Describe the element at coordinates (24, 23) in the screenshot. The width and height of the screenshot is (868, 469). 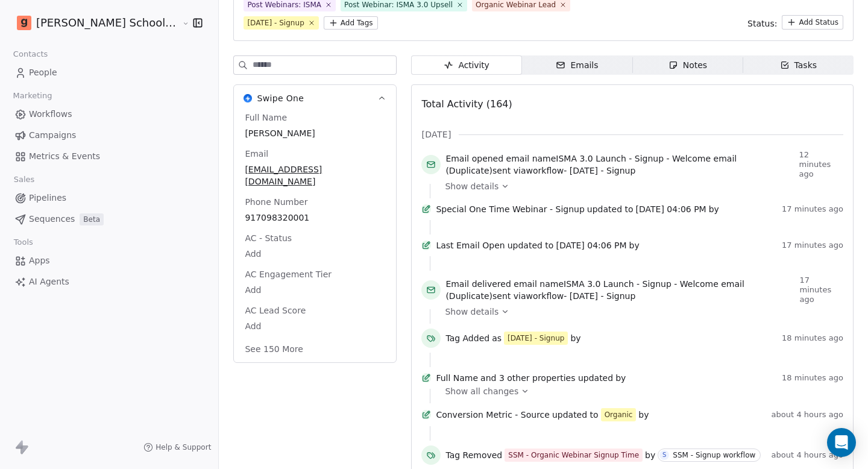
I see `img: Goela%20School%20Logos%20(4).png` at that location.